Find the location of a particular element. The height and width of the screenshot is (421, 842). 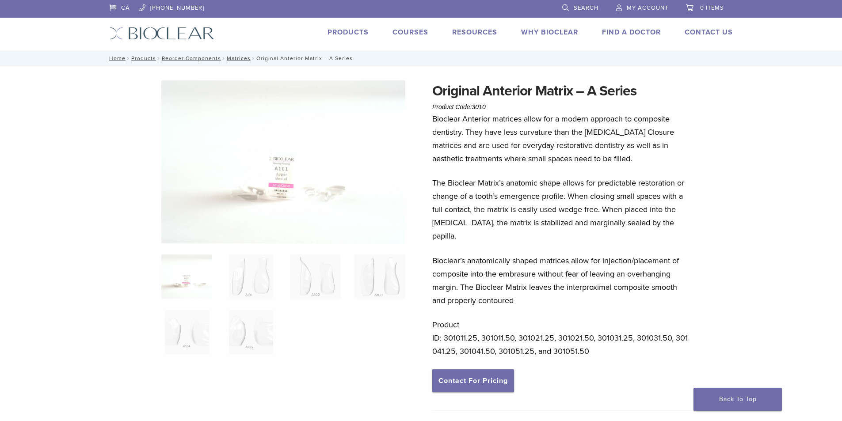

a: Courses is located at coordinates (410, 32).